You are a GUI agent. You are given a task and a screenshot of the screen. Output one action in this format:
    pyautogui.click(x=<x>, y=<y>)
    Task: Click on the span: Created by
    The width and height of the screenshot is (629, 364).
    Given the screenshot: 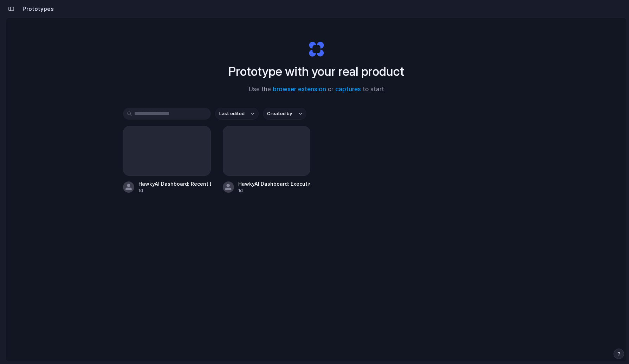 What is the action you would take?
    pyautogui.click(x=279, y=114)
    